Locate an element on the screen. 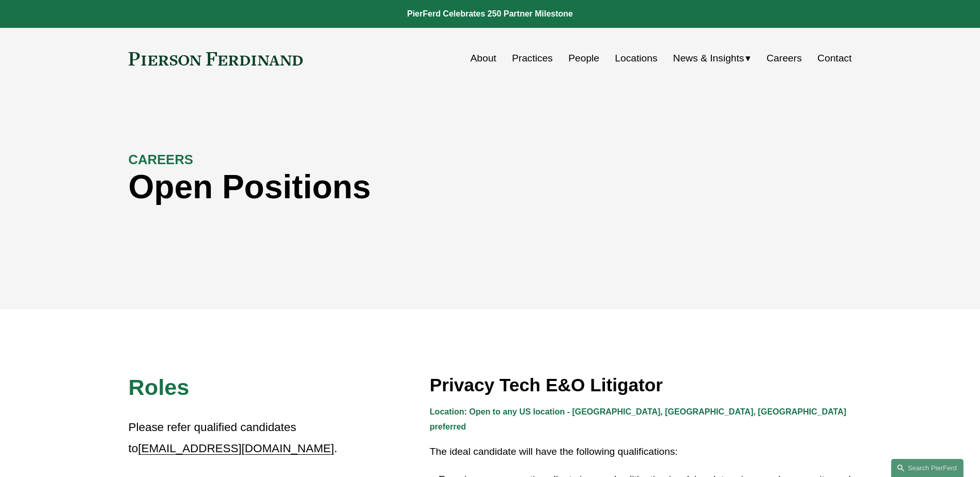 This screenshot has width=980, height=477. span: News & Insights is located at coordinates (708, 58).